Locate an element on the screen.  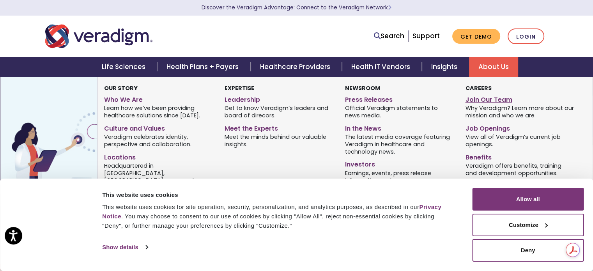
a: Veradigm logo is located at coordinates (99, 36).